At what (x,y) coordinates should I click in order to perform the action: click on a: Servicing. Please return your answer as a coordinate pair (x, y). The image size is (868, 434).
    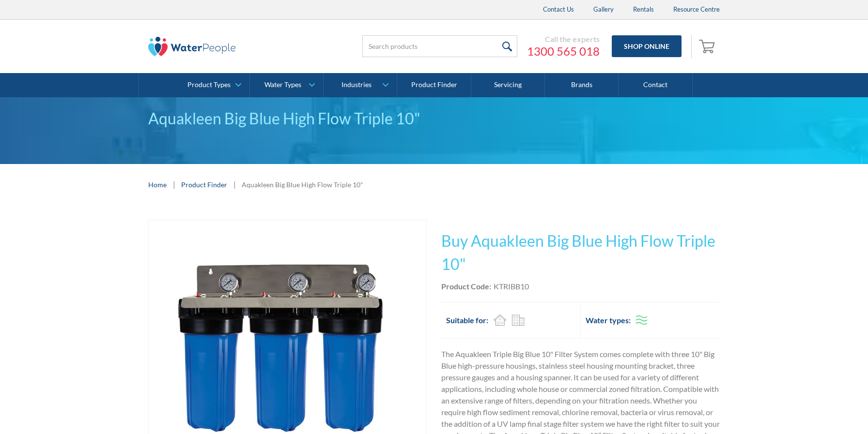
    Looking at the image, I should click on (508, 85).